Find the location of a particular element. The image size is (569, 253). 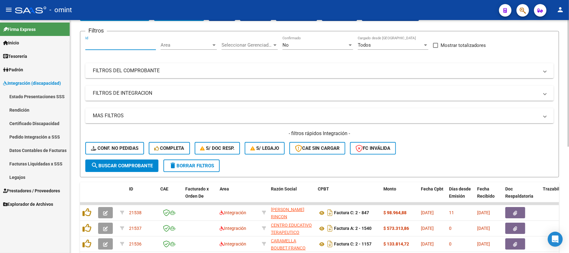

datatable-header-cell: Facturado x Orden De is located at coordinates (200, 196).